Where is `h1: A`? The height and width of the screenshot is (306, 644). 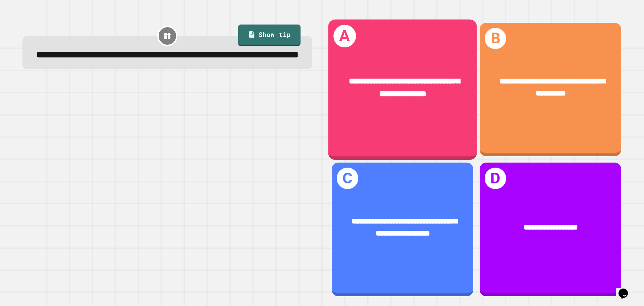
h1: A is located at coordinates (345, 35).